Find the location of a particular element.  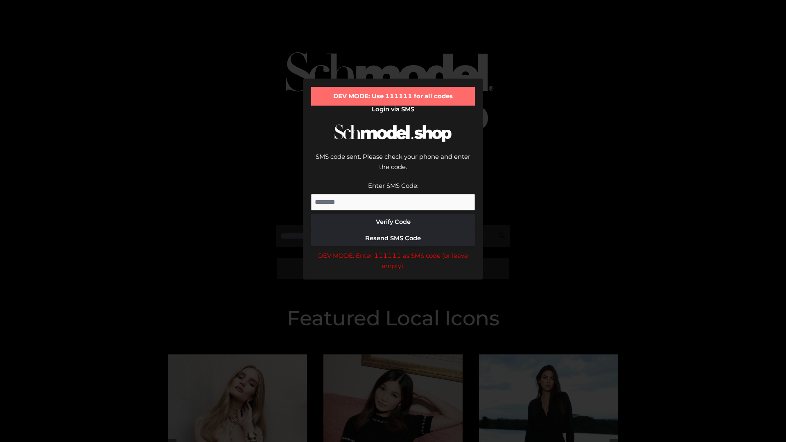

img: Schmodel Logo is located at coordinates (393, 133).